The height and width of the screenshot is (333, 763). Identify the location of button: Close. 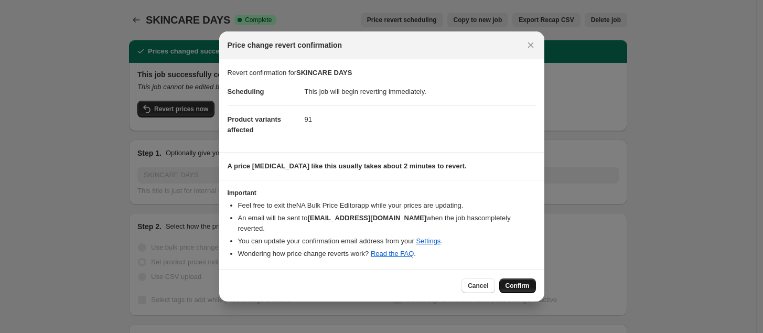
(531, 45).